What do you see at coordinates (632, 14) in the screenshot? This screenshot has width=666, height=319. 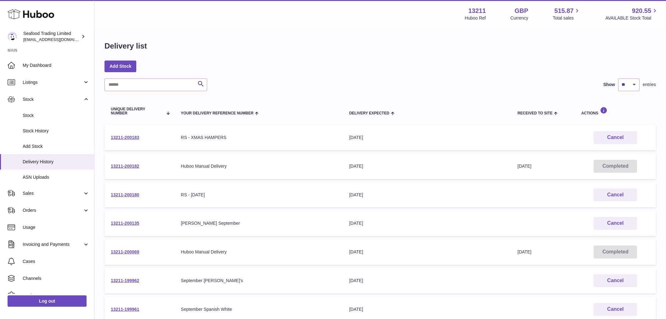 I see `a: 920.55 AVAILABLE Stock Total` at bounding box center [632, 14].